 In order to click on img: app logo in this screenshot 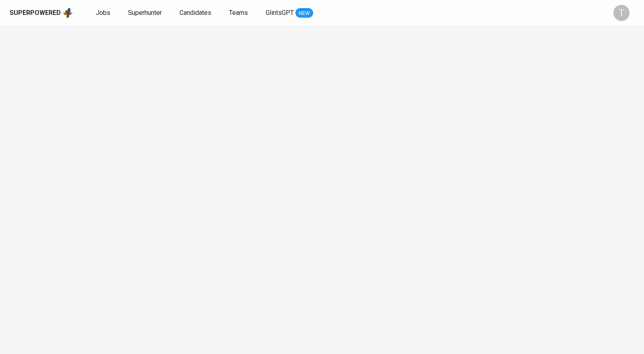, I will do `click(68, 13)`.